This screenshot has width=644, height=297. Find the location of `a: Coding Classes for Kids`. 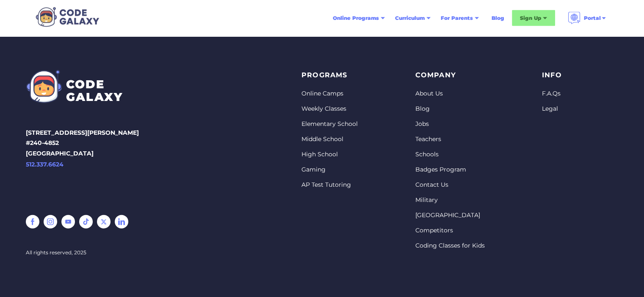

a: Coding Classes for Kids is located at coordinates (449, 246).